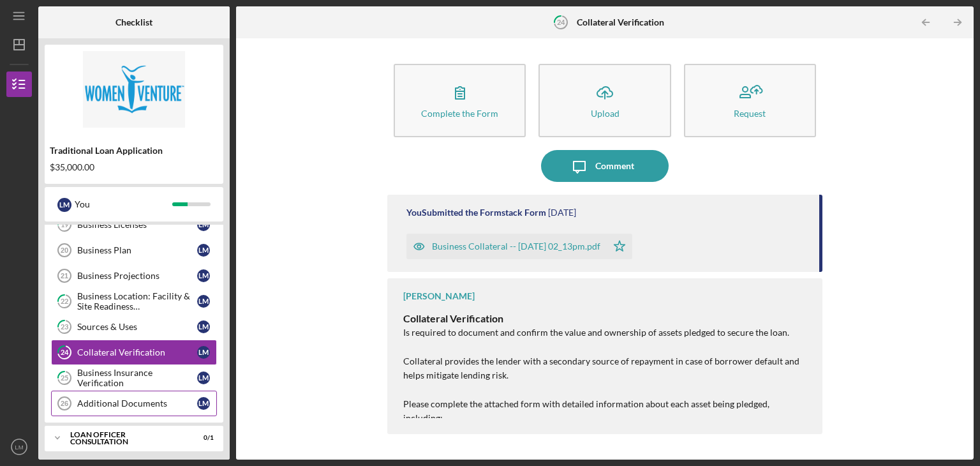 This screenshot has width=980, height=466. Describe the element at coordinates (562, 213) in the screenshot. I see `time: 2025-10-01 18:13` at that location.